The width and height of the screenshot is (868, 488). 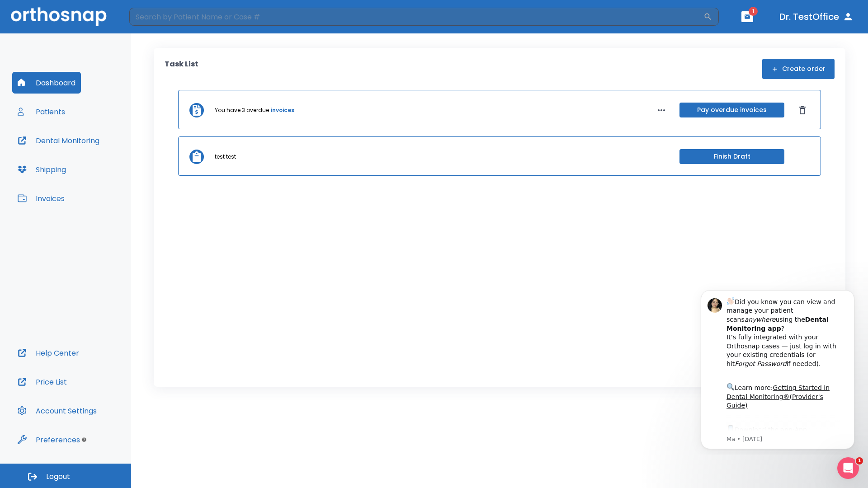 What do you see at coordinates (49, 440) in the screenshot?
I see `a: Preferences` at bounding box center [49, 440].